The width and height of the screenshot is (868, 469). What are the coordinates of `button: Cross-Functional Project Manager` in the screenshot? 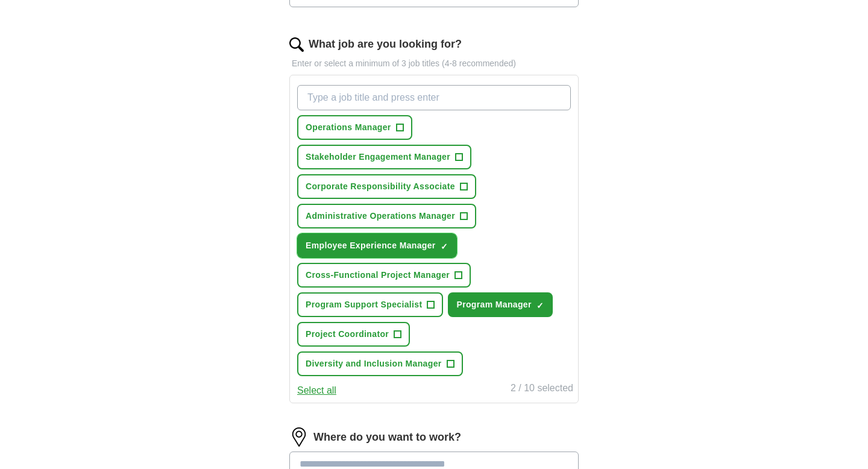 It's located at (384, 275).